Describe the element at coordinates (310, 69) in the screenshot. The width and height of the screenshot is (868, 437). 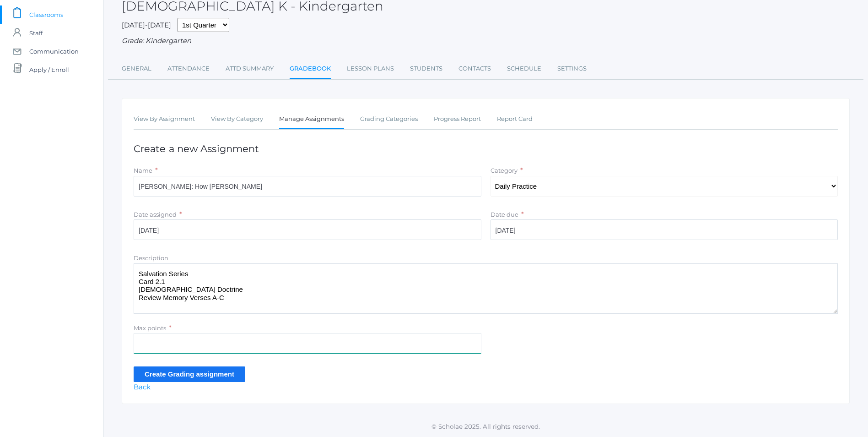
I see `a: Gradebook` at that location.